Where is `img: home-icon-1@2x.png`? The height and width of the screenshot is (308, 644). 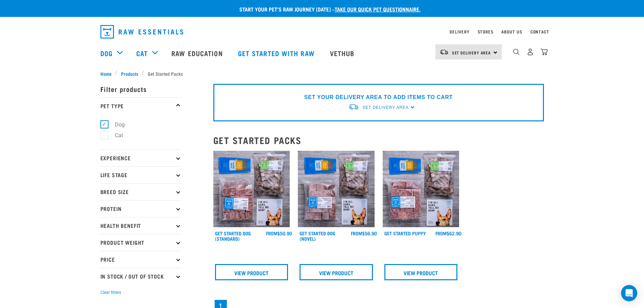
img: home-icon-1@2x.png is located at coordinates (516, 52).